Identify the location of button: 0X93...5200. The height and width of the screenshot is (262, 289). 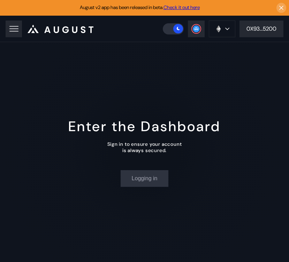
(261, 29).